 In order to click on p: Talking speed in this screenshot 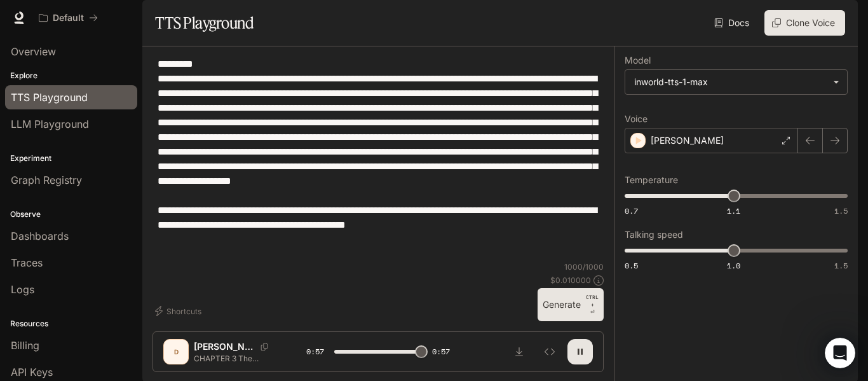, I will do `click(654, 234)`.